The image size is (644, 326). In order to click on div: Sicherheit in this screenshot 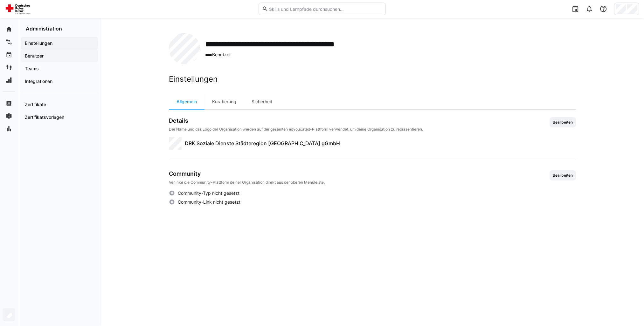, I will do `click(262, 101)`.